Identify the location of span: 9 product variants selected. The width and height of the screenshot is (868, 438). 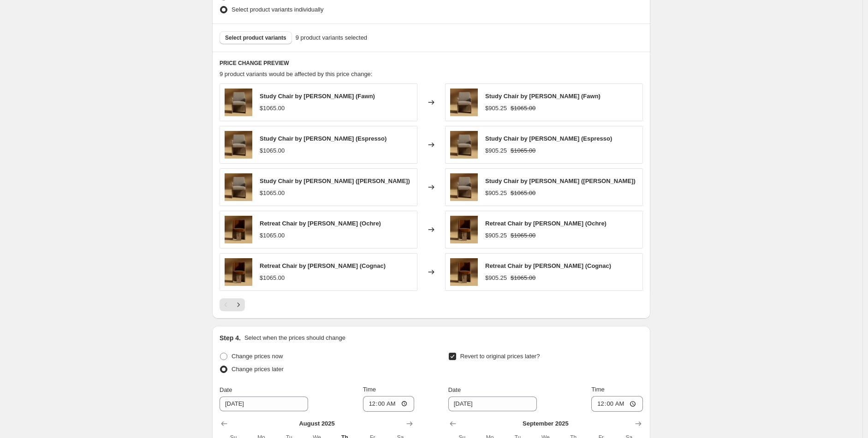
(331, 38).